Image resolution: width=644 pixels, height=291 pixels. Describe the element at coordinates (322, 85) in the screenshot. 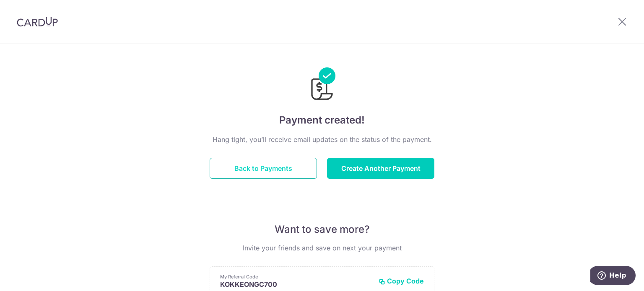

I see `img: Payments` at that location.